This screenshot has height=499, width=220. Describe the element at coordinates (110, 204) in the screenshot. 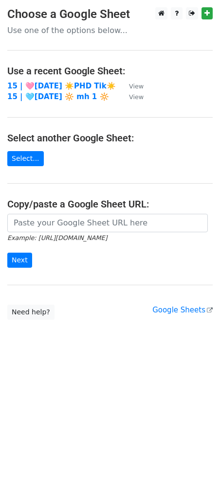

I see `h4: Copy/paste a Google Sheet URL:` at that location.